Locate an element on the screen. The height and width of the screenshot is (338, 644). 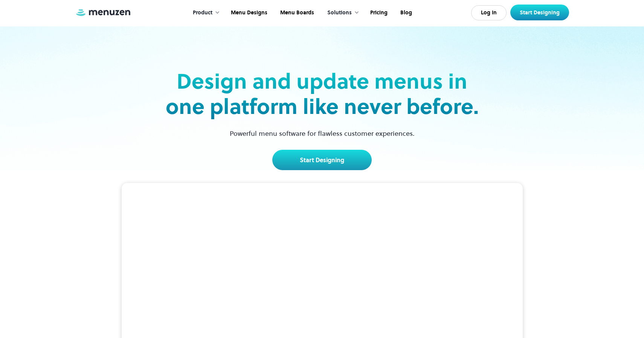
p: Powerful menu software for flawless customer experiences. is located at coordinates (322, 133).